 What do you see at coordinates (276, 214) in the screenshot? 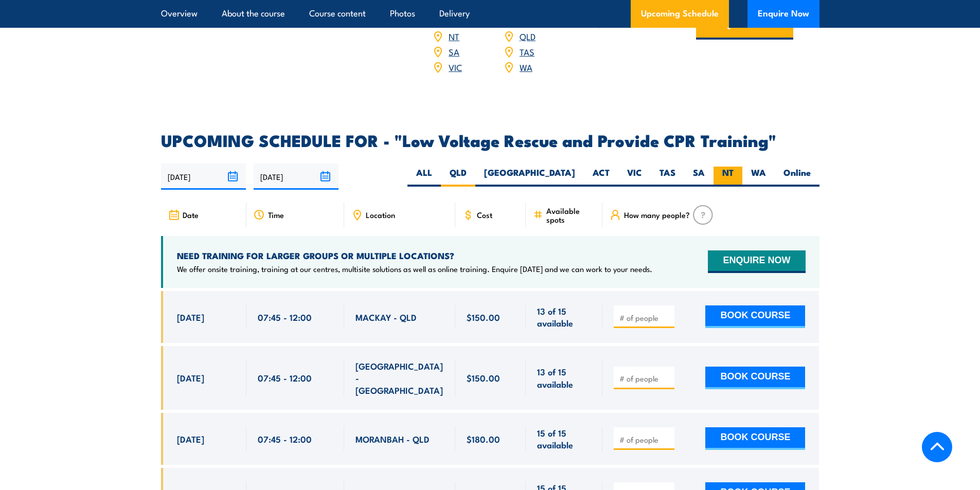
I see `span: Time` at bounding box center [276, 214].